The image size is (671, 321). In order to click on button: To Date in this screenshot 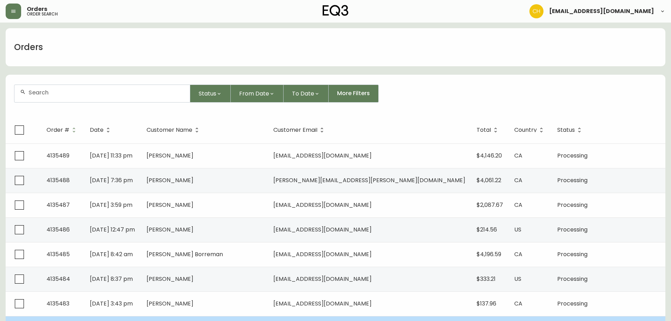, I will do `click(306, 93)`.